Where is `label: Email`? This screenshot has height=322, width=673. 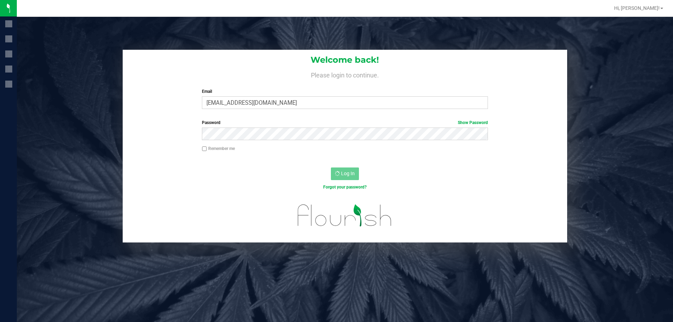 label: Email is located at coordinates (345, 91).